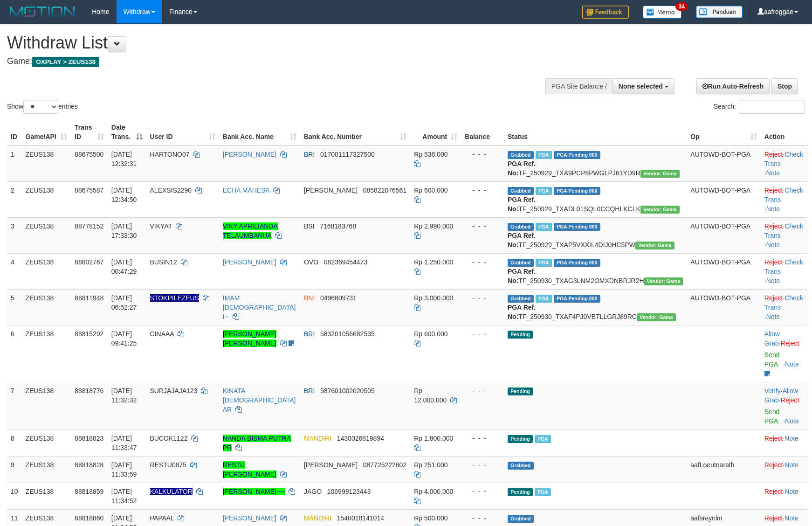 The height and width of the screenshot is (526, 812). What do you see at coordinates (311, 262) in the screenshot?
I see `span: OVO` at bounding box center [311, 262].